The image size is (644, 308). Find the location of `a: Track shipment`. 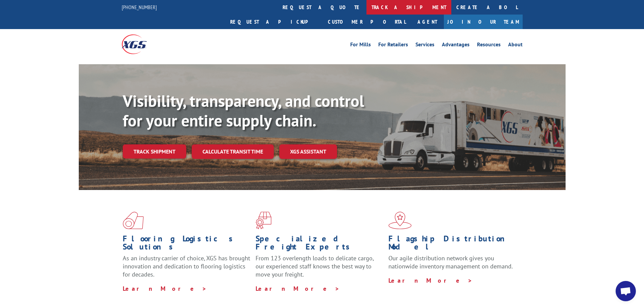

a: Track shipment is located at coordinates (155, 151).